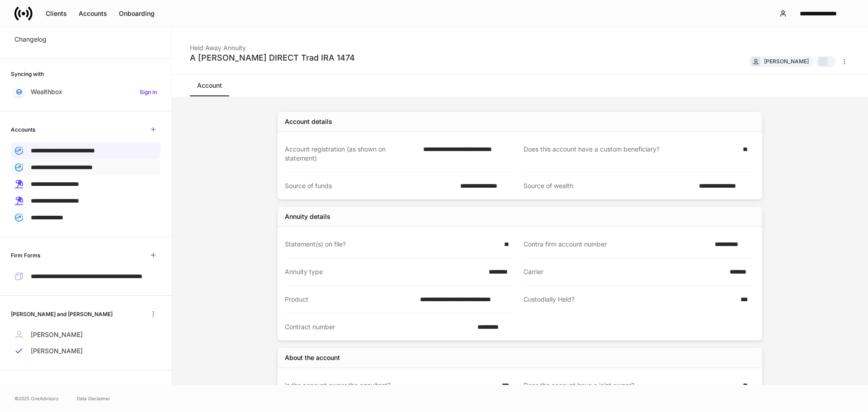  Describe the element at coordinates (616, 244) in the screenshot. I see `div: Contra firm account number` at that location.